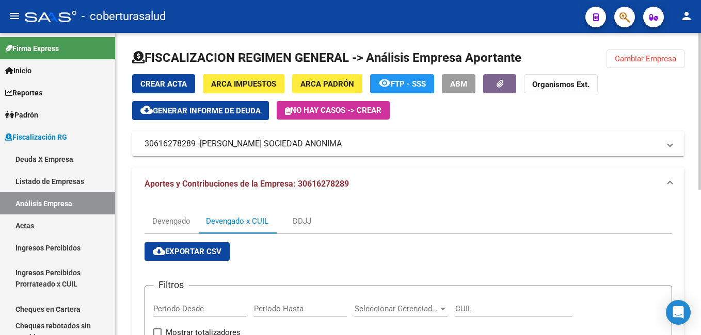 This screenshot has width=701, height=335. What do you see at coordinates (327, 84) in the screenshot?
I see `span: ARCA Padrón` at bounding box center [327, 84].